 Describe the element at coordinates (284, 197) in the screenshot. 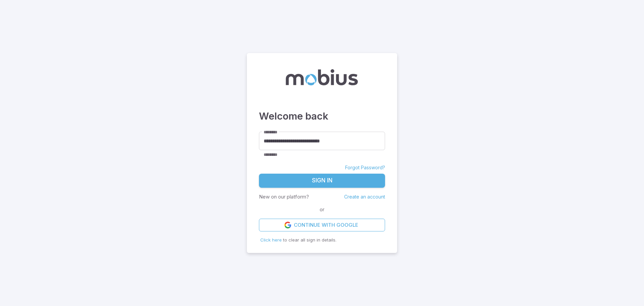

I see `p: New on our platform?` at that location.